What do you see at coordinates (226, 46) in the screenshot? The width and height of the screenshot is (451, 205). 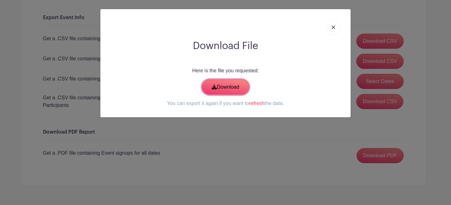 I see `h2: Download File` at bounding box center [226, 46].